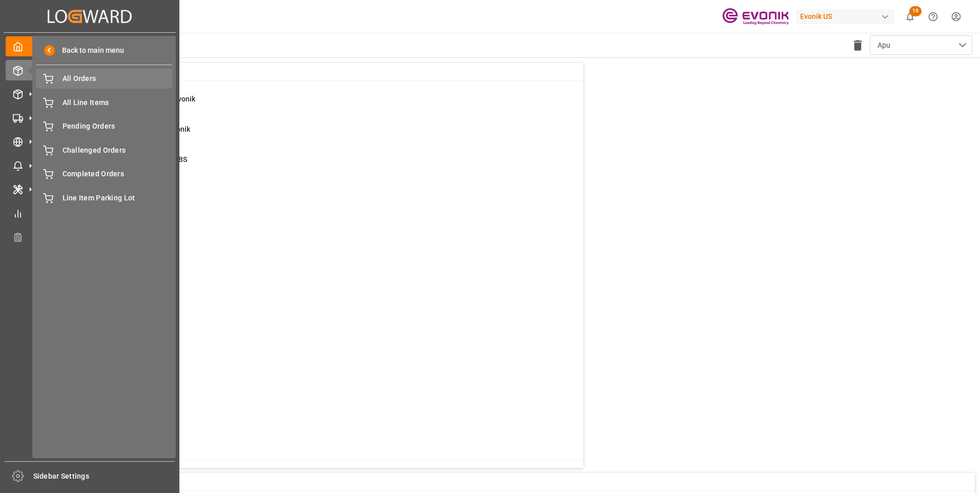 The height and width of the screenshot is (493, 980). I want to click on a: 2TU : Pre-Leg Shipment # ErrorTransport Unit, so click(312, 226).